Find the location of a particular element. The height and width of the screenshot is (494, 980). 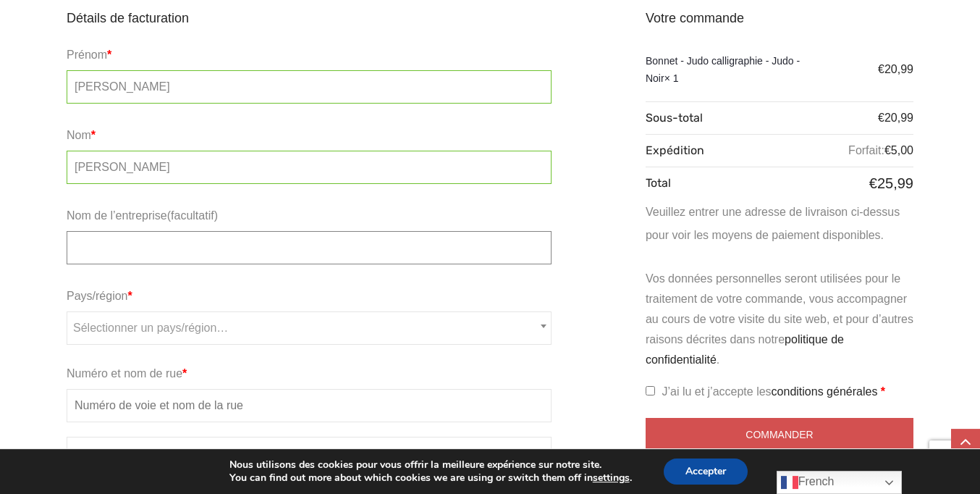

button: settings is located at coordinates (611, 478).